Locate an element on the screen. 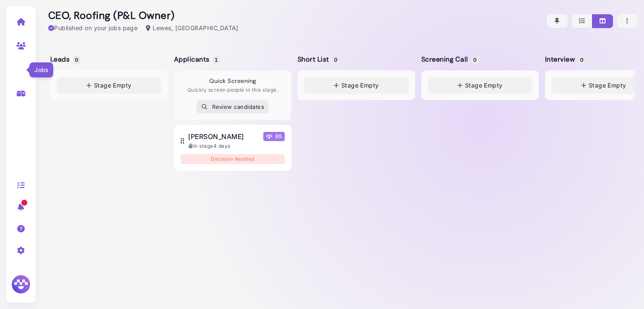 This screenshot has width=644, height=309. a: Jobs is located at coordinates (21, 69).